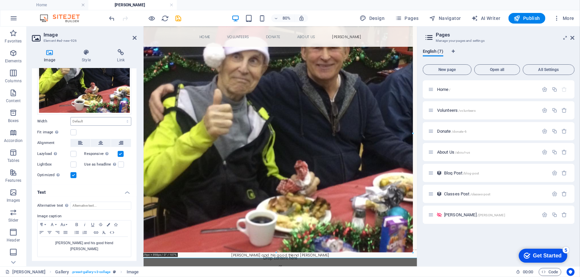  Describe the element at coordinates (54, 165) in the screenshot. I see `label: Lightbox` at that location.